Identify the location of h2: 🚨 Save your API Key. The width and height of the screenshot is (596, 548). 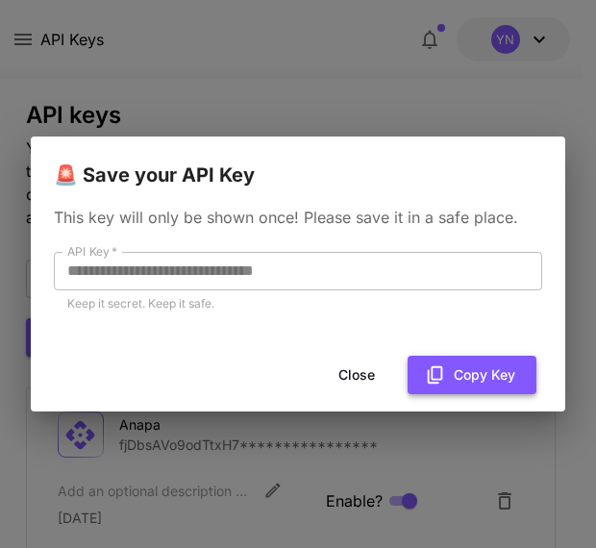
(298, 163).